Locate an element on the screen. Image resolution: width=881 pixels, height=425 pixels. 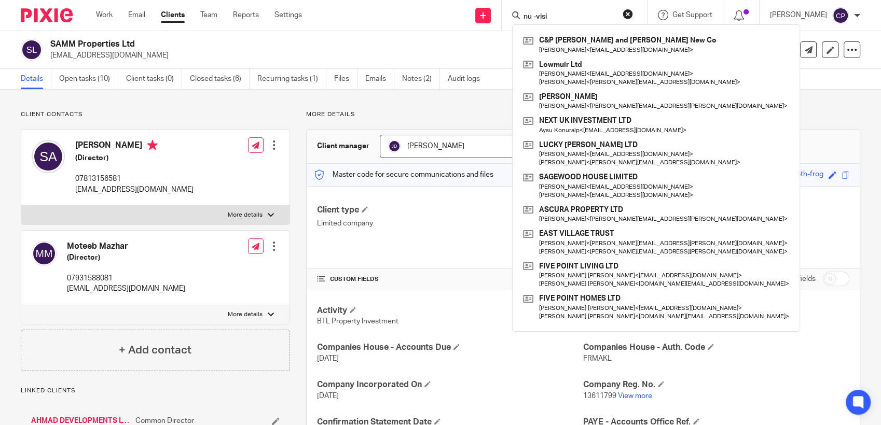
a: Emails is located at coordinates (380, 79).